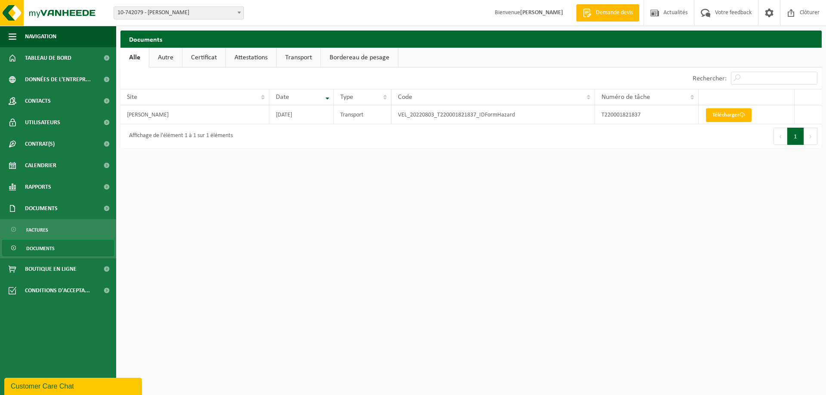 The height and width of the screenshot is (395, 826). What do you see at coordinates (795, 136) in the screenshot?
I see `button: 1` at bounding box center [795, 136].